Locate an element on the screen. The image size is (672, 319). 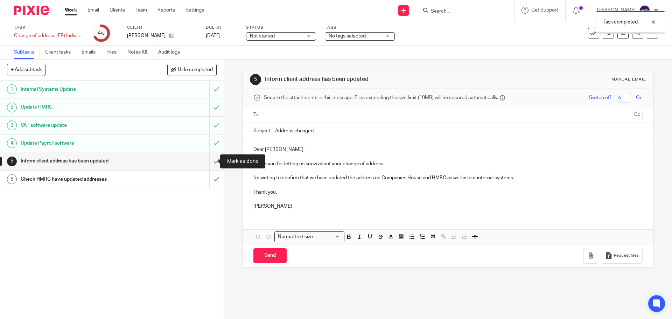
a: Client tasks is located at coordinates (61, 52).